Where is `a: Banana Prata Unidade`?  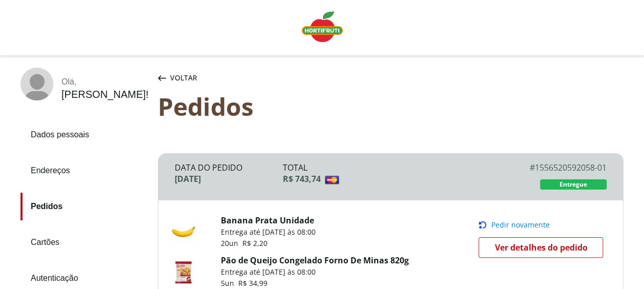 a: Banana Prata Unidade is located at coordinates (268, 220).